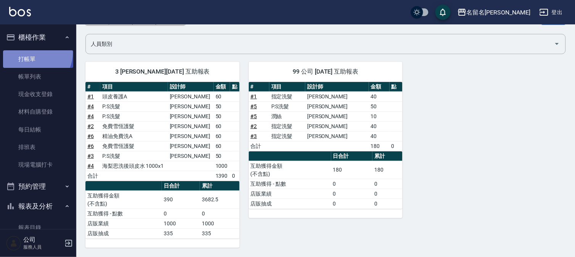 This screenshot has height=257, width=575. What do you see at coordinates (38, 77) in the screenshot?
I see `a: 帳單列表` at bounding box center [38, 77].